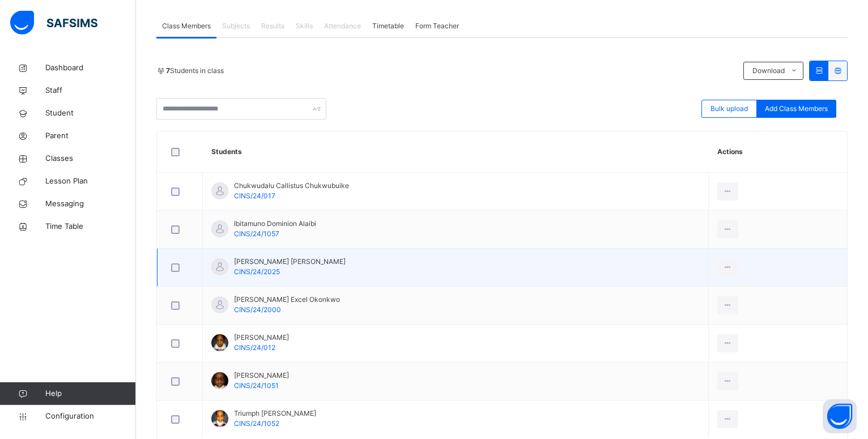  What do you see at coordinates (90, 416) in the screenshot?
I see `span: Configuration` at bounding box center [90, 416].